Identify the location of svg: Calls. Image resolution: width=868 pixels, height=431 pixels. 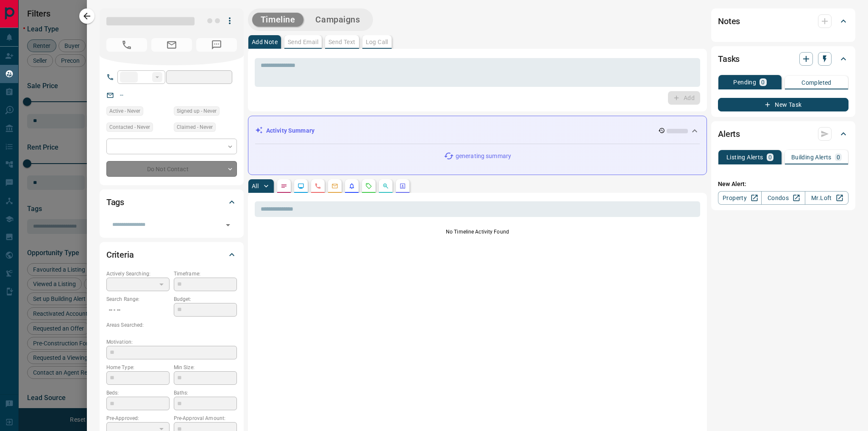
(318, 186).